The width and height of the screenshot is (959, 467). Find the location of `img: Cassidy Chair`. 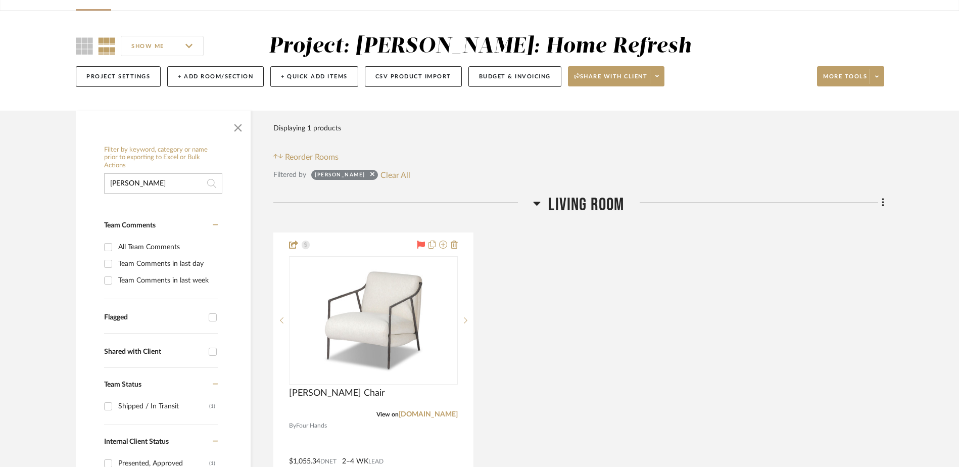

img: Cassidy Chair is located at coordinates (373, 320).